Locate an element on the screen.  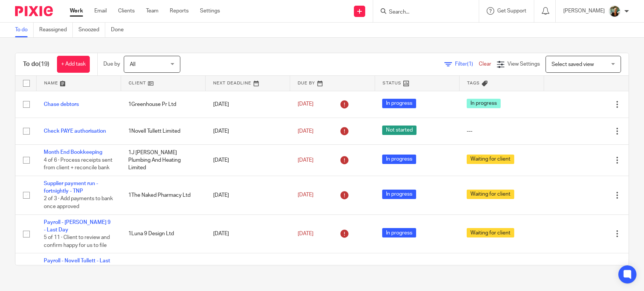
a: To do is located at coordinates (24, 30).